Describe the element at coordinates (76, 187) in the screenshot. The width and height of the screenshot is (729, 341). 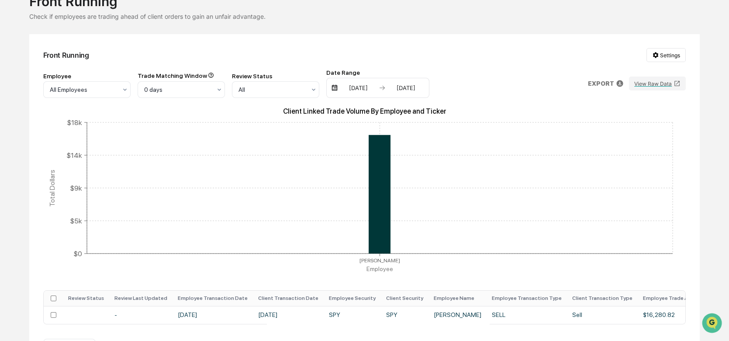
I see `tspan: $9k` at that location.